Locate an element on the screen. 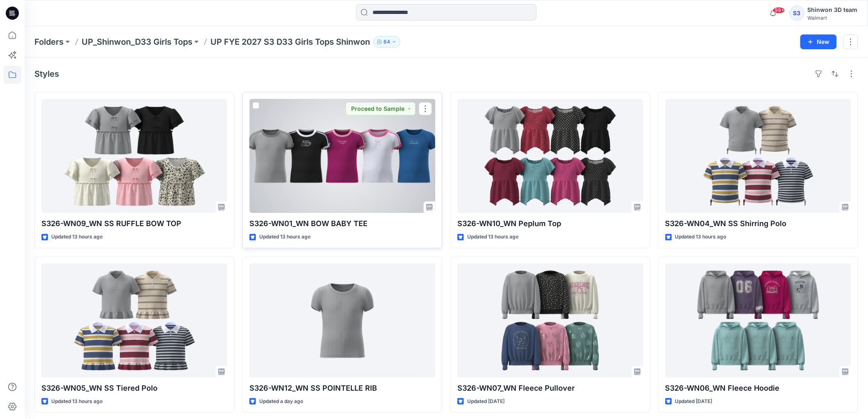 The width and height of the screenshot is (868, 419). p: S326-WN06_WN Fleece Hoodie is located at coordinates (758, 388).